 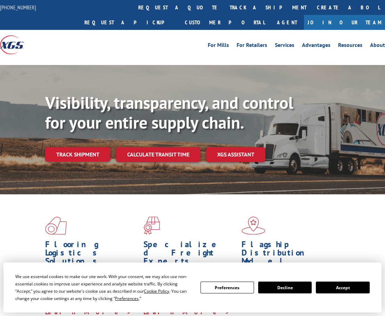 I want to click on a: For Mills, so click(x=218, y=46).